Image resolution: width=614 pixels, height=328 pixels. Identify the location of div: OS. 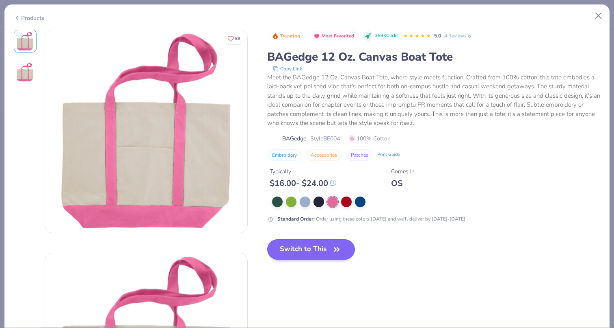
(403, 183).